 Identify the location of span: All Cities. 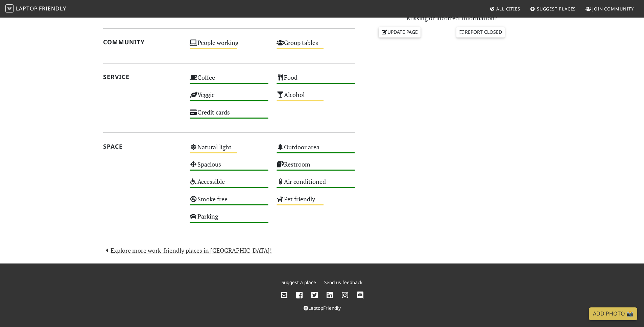
(508, 9).